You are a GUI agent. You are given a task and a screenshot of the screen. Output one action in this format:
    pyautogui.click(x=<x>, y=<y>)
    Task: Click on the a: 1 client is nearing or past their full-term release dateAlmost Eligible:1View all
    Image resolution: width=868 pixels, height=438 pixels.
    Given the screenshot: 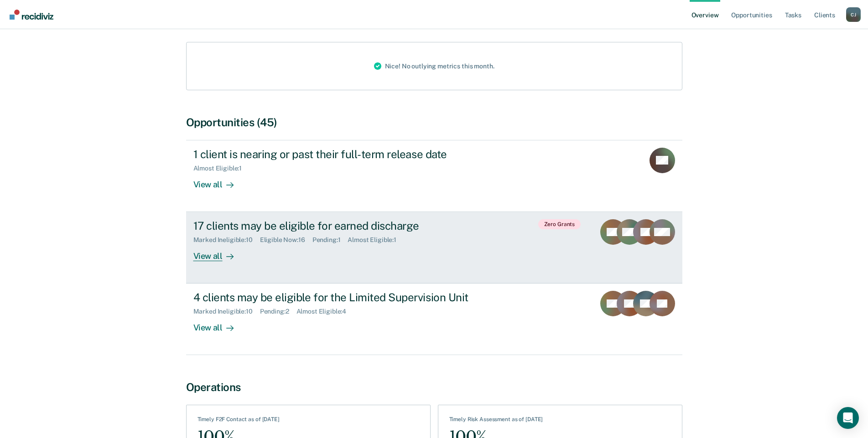 What is the action you would take?
    pyautogui.click(x=434, y=176)
    